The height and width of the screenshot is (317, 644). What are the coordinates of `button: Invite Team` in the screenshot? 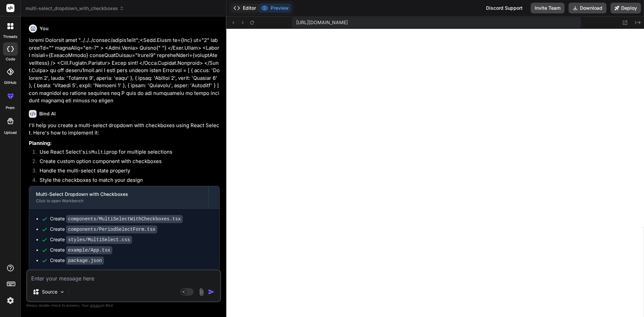 It's located at (547, 8).